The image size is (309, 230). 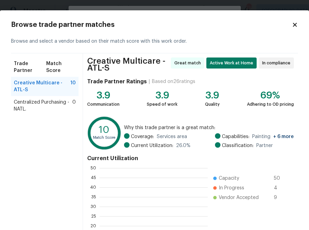 I want to click on span: Partner, so click(x=264, y=146).